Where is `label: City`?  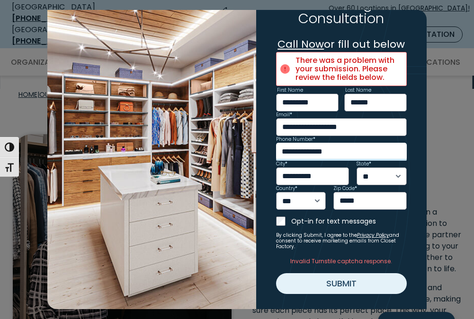 label: City is located at coordinates (281, 164).